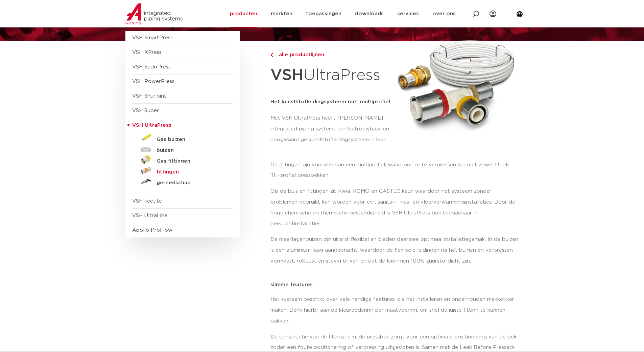 The image size is (644, 352). What do you see at coordinates (190, 161) in the screenshot?
I see `h5: Gas fittingen` at bounding box center [190, 161].